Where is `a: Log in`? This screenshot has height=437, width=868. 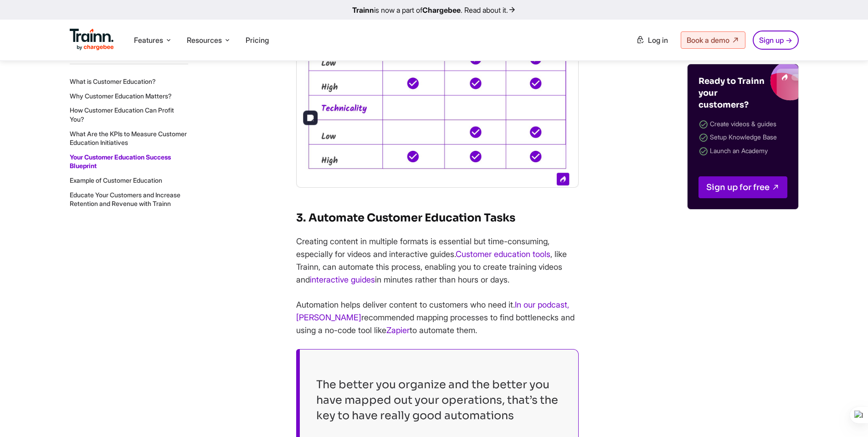
a: Log in is located at coordinates (652, 40).